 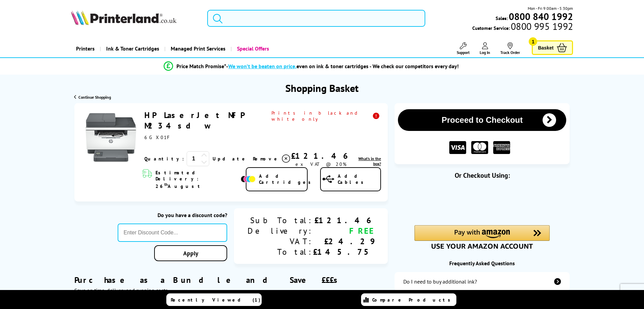 I want to click on a: Special Offers, so click(x=253, y=48).